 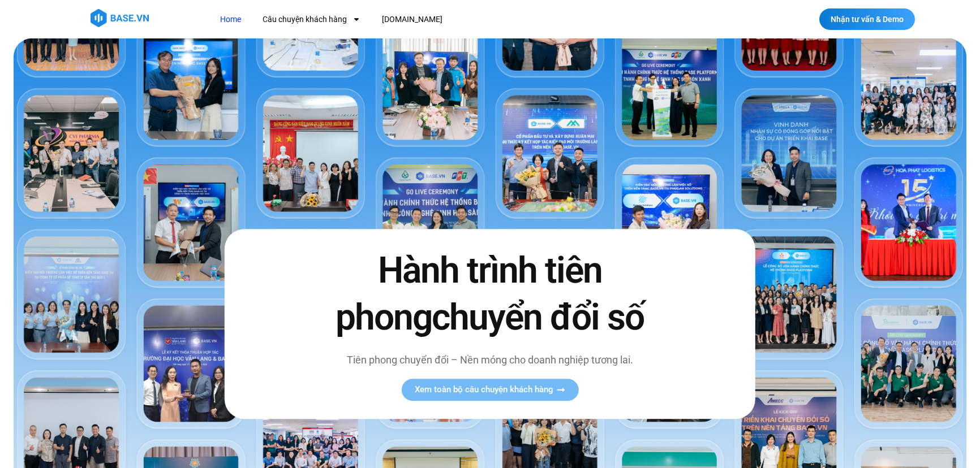 I want to click on nav: Menu, so click(x=431, y=19).